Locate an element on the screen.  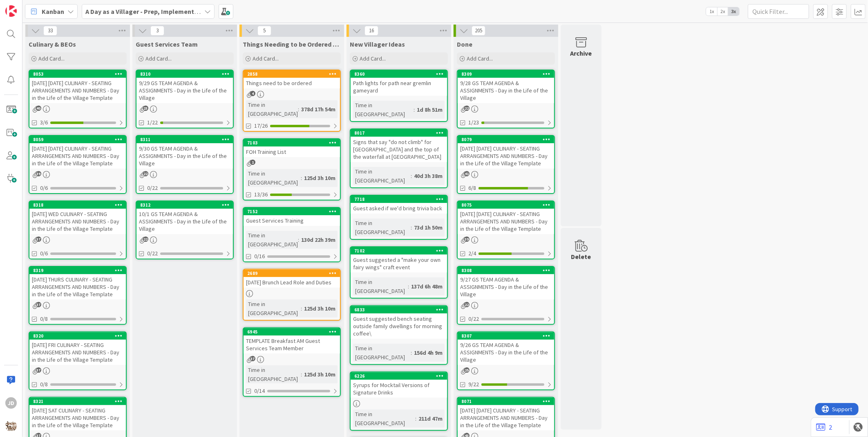
div: 9/27 GS TEAM AGENDA & ASSIGNMENTS - Day in the Life of the Village is located at coordinates (506, 287).